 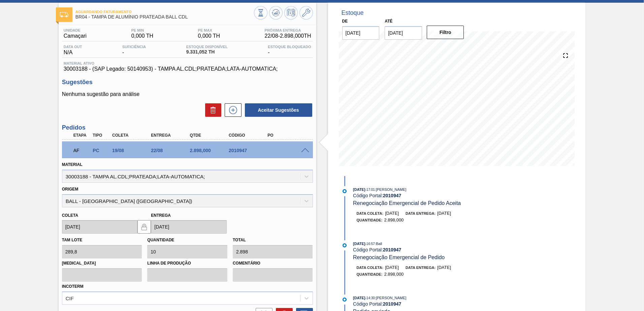 What do you see at coordinates (82, 150) in the screenshot?
I see `p: AF` at bounding box center [82, 150].